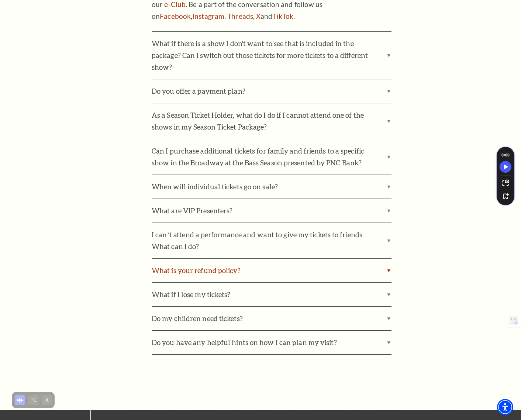 This screenshot has height=420, width=521. I want to click on a: Instagram - open in a new tab, so click(208, 16).